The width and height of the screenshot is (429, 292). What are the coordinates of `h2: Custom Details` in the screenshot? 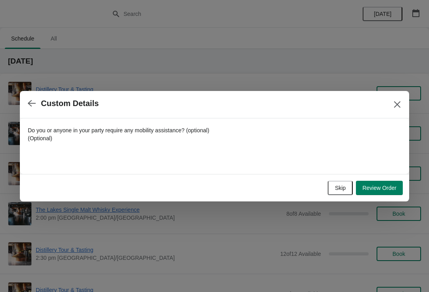 It's located at (70, 103).